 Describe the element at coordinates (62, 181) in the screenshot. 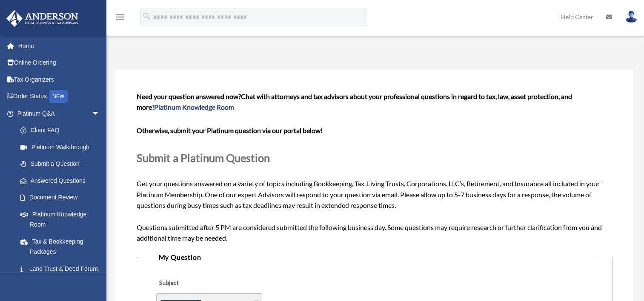

I see `a: Answered Questions` at that location.